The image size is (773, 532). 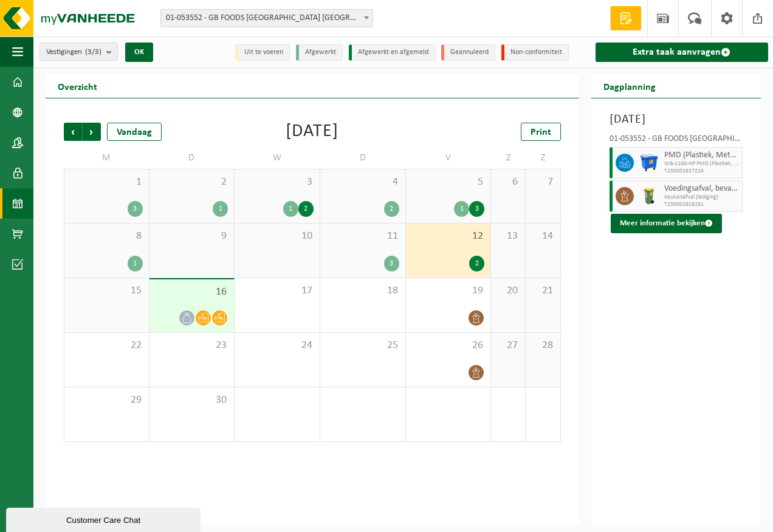 I want to click on span: Vorige, so click(x=73, y=132).